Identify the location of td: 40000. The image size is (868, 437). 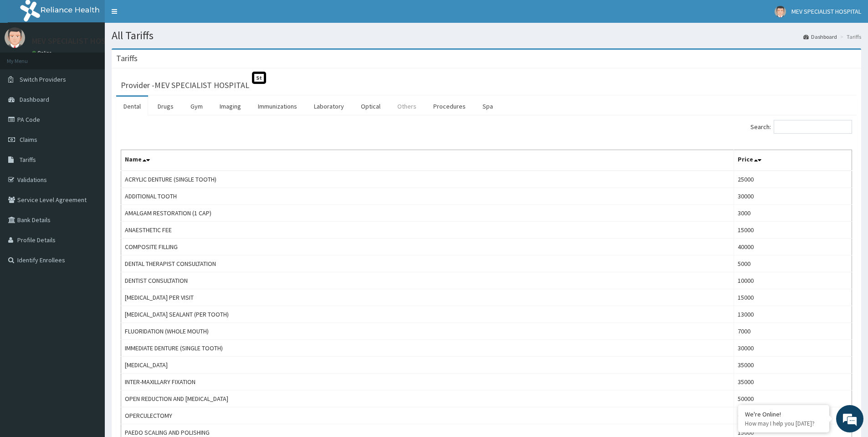
(792, 246).